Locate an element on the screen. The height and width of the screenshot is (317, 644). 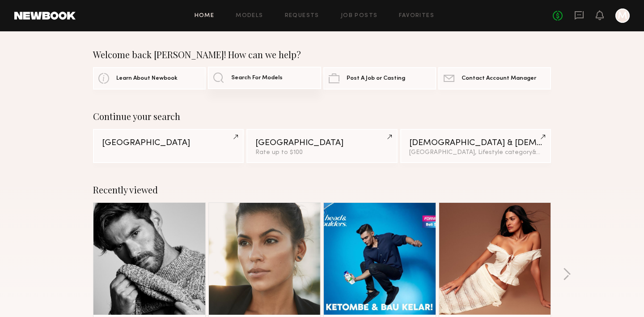
a: Favorites is located at coordinates (417, 15).